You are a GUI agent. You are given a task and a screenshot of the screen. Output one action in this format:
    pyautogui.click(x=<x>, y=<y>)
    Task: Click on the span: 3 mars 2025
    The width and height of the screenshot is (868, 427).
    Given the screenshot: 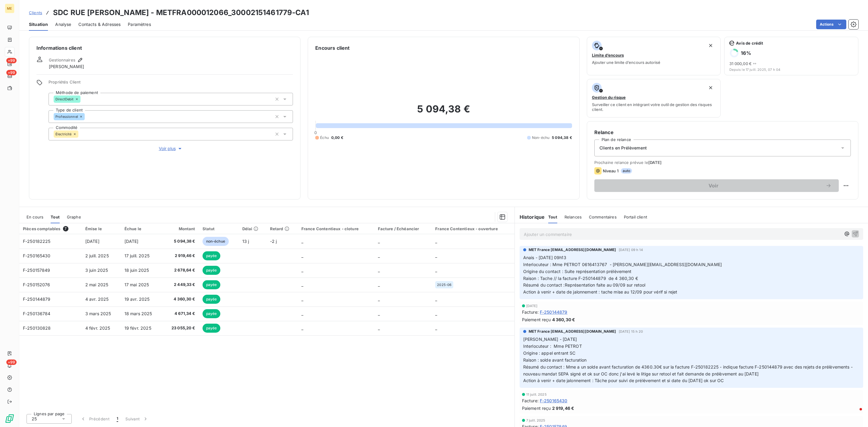 What is the action you would take?
    pyautogui.click(x=98, y=313)
    